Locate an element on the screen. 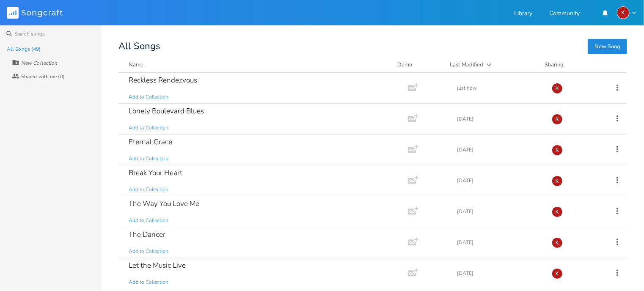  button: Name is located at coordinates (257, 65).